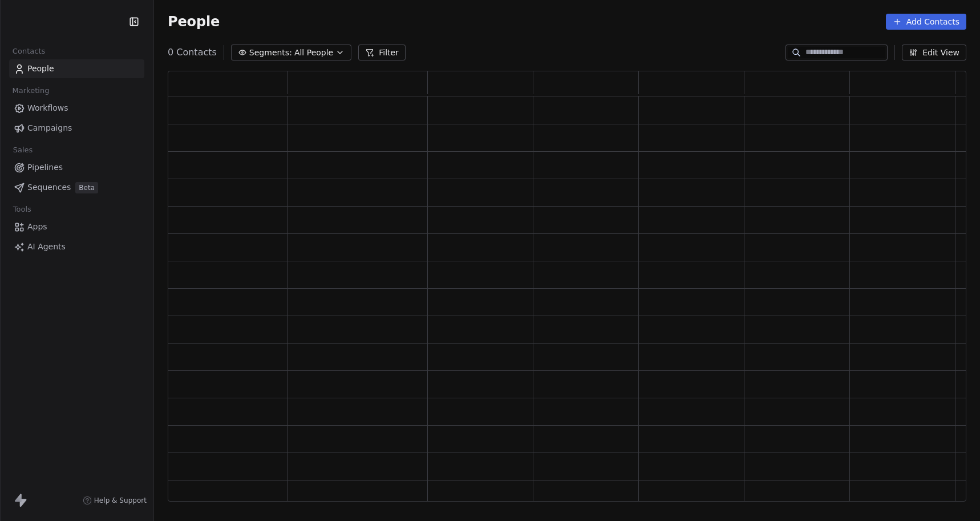  Describe the element at coordinates (37, 226) in the screenshot. I see `span: Apps` at that location.